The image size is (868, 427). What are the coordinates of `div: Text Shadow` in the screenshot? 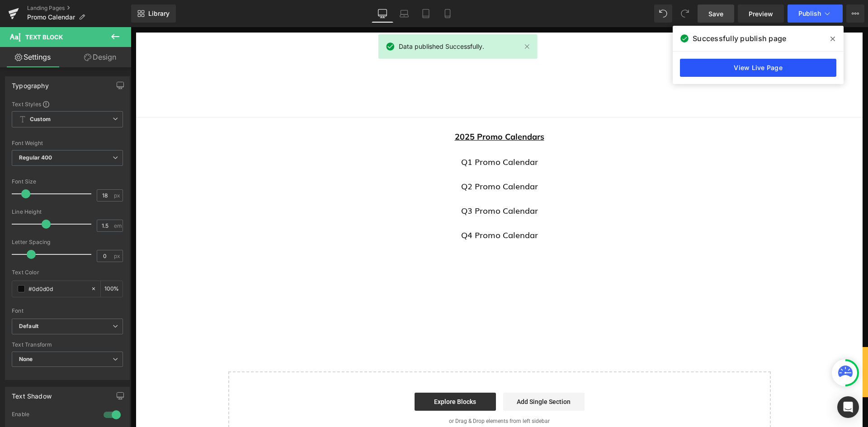 It's located at (32, 394).